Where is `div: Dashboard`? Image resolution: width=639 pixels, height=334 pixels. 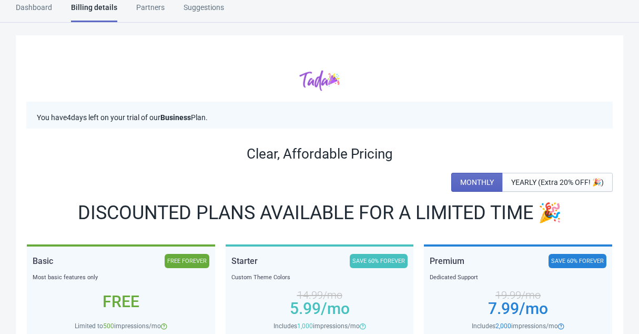 div: Dashboard is located at coordinates (34, 11).